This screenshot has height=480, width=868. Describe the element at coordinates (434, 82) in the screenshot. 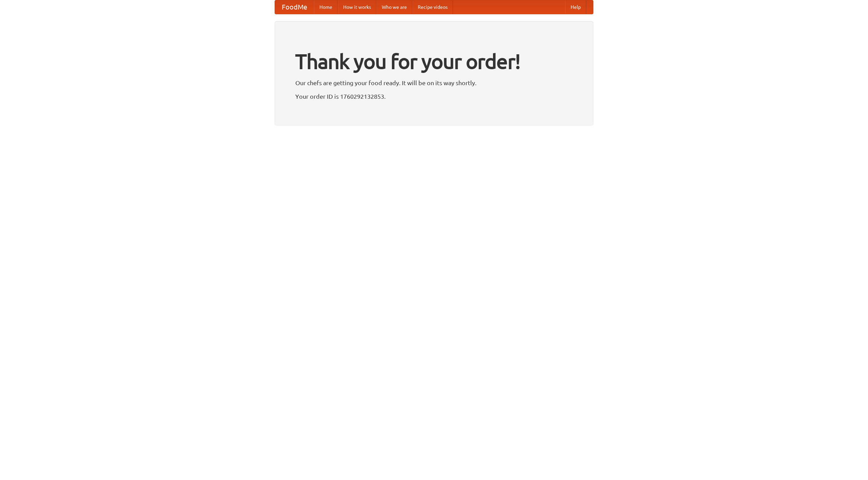

I see `p: Our chefs are getting your food ready. It will be on its way shortly.` at that location.